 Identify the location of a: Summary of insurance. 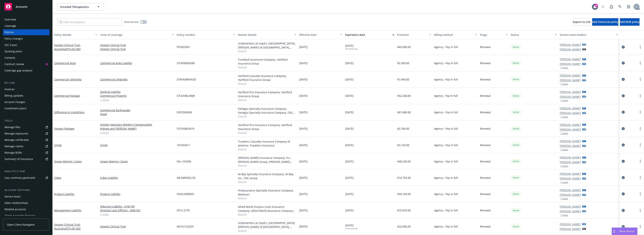
(26, 159).